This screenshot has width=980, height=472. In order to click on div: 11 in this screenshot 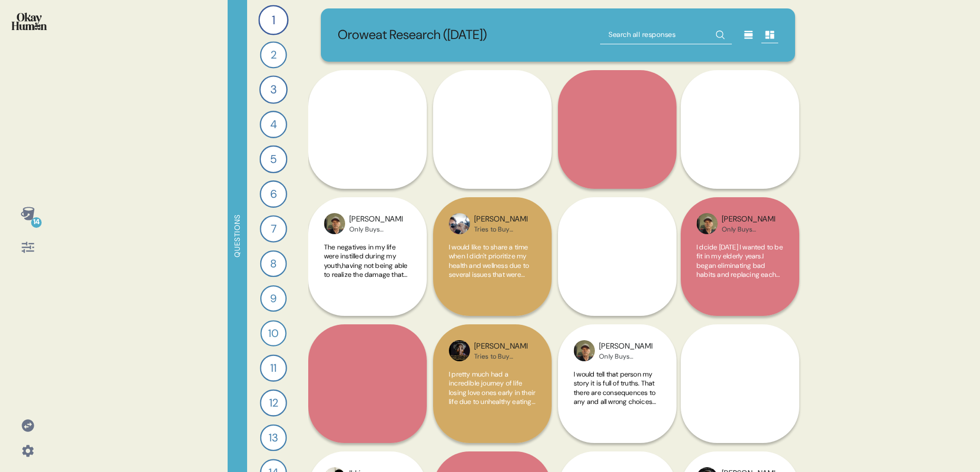, I will do `click(273, 368)`.